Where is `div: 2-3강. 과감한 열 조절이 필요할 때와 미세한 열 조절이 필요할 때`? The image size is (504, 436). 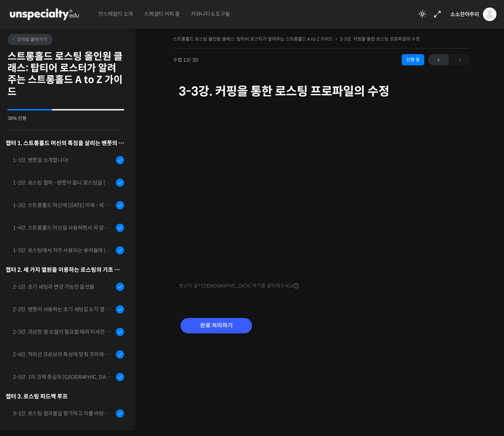 div: 2-3강. 과감한 열 조절이 필요할 때와 미세한 열 조절이 필요할 때 is located at coordinates (64, 332).